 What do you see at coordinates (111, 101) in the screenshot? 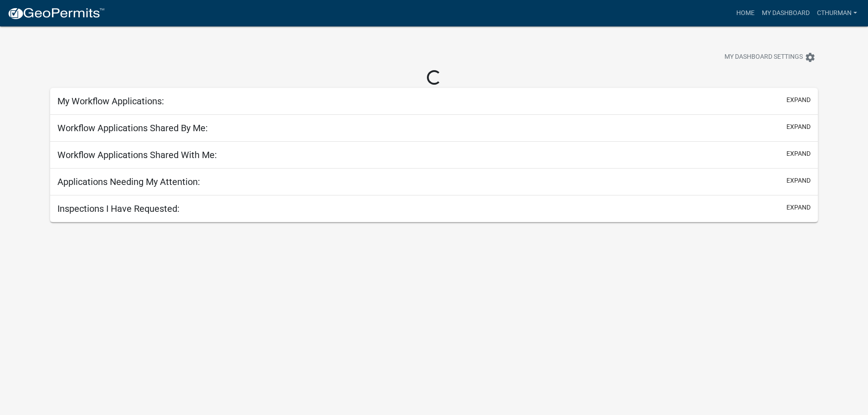
I see `h5: My Workflow Applications:` at bounding box center [111, 101].